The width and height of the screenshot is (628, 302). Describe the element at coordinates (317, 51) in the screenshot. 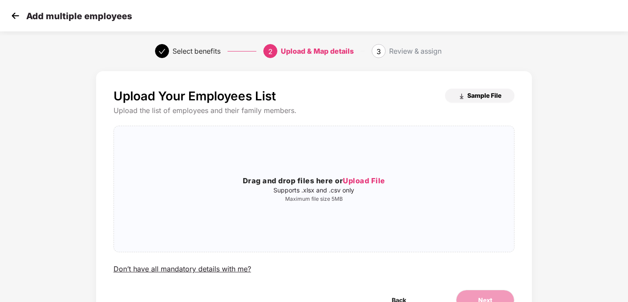

I see `div: Upload & Map details` at that location.